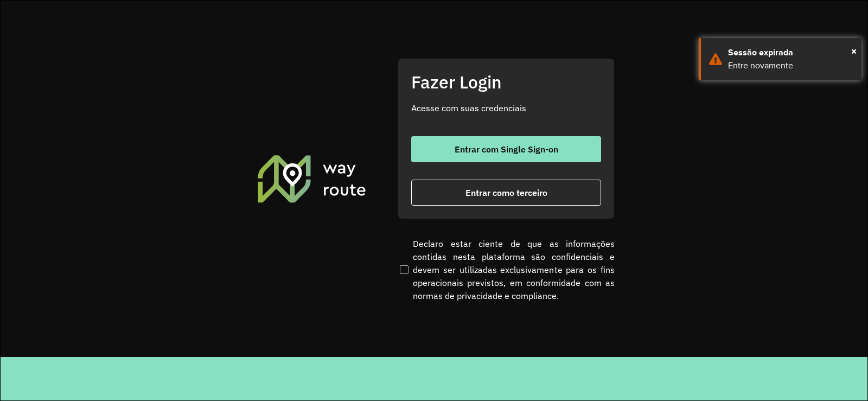 This screenshot has height=401, width=868. What do you see at coordinates (312, 179) in the screenshot?
I see `img: Roteirizador AmbevTech` at bounding box center [312, 179].